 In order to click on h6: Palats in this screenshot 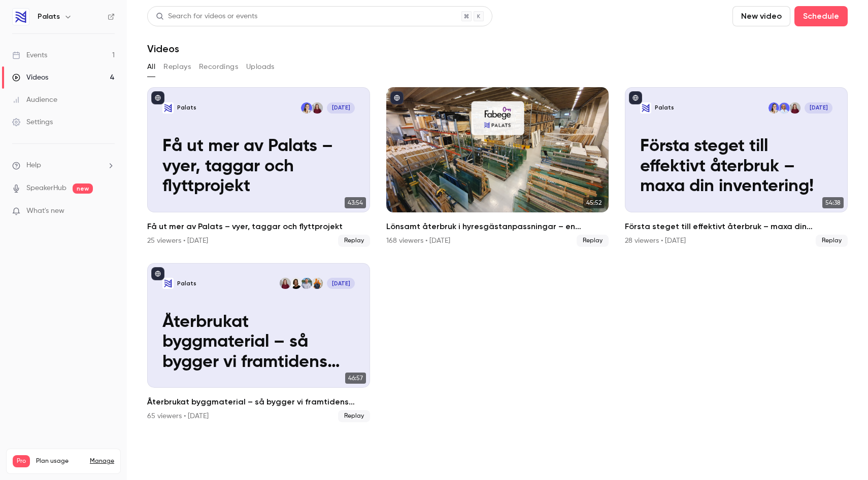, I will do `click(49, 17)`.